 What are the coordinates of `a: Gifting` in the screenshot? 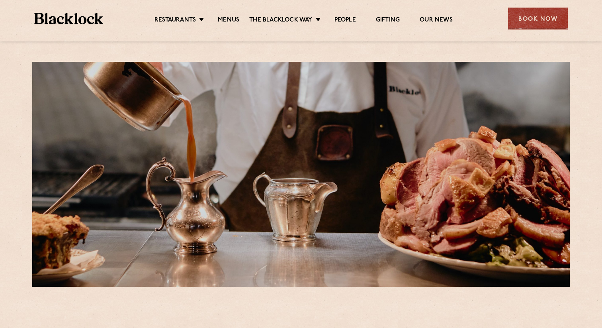 It's located at (388, 21).